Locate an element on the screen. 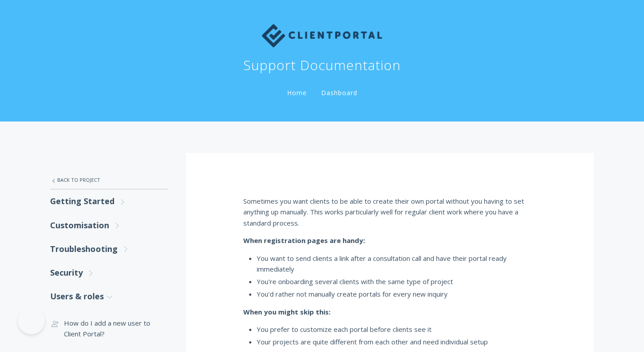 Image resolution: width=644 pixels, height=352 pixels. strong: When you might skip this: is located at coordinates (287, 312).